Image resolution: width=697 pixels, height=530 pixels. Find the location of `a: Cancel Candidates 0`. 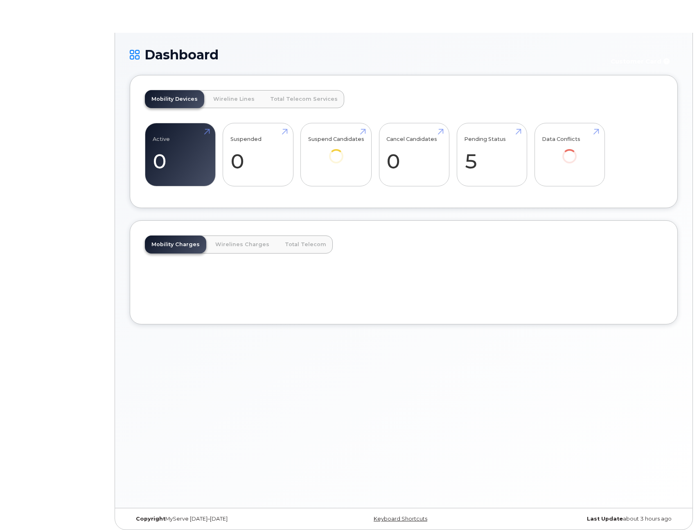

a: Cancel Candidates 0 is located at coordinates (414, 155).